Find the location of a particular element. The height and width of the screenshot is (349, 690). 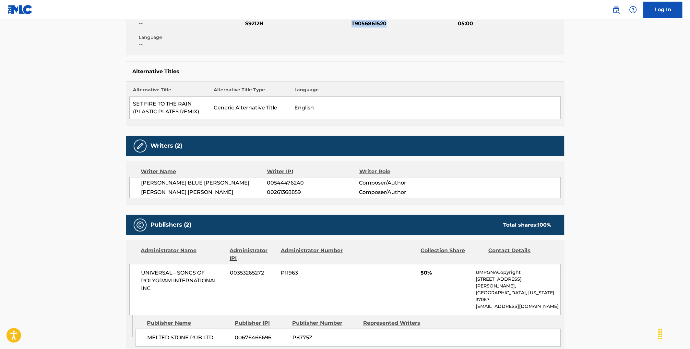

div: Administrator Name is located at coordinates (182, 255).